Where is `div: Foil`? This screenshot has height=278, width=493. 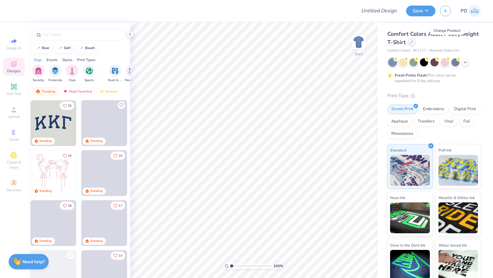 div: Foil is located at coordinates (467, 121).